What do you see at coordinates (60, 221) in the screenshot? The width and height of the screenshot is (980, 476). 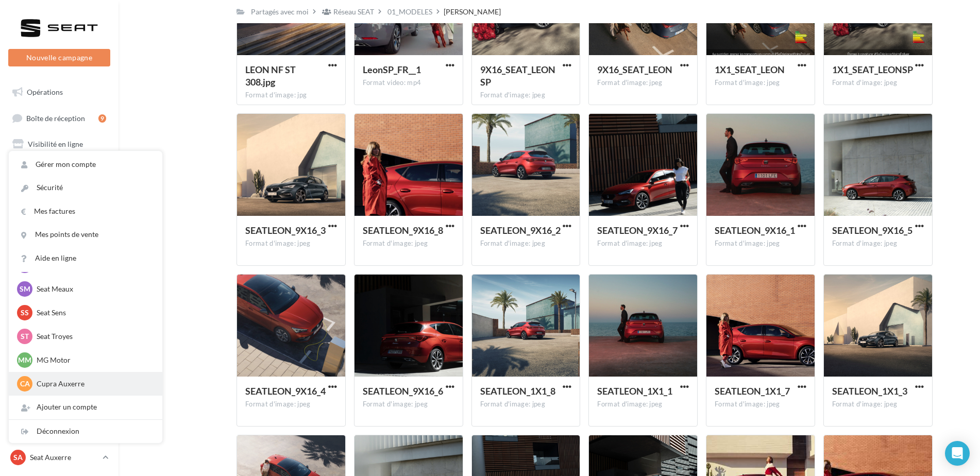 I see `a: Médiathèque` at bounding box center [60, 221].